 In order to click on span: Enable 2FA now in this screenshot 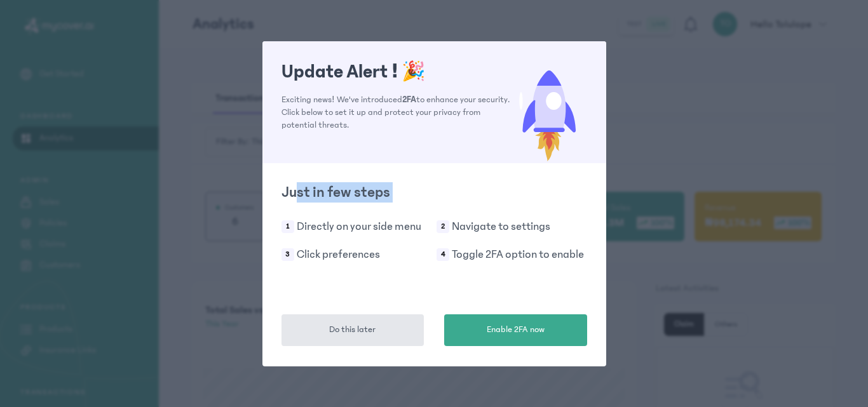, I will do `click(515, 330)`.